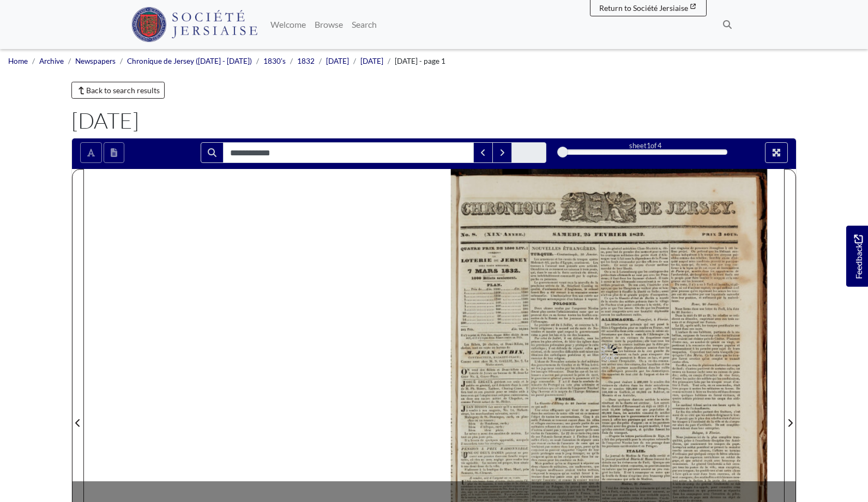 The image size is (868, 502). What do you see at coordinates (114, 153) in the screenshot?
I see `button: Open transcription window` at bounding box center [114, 153].